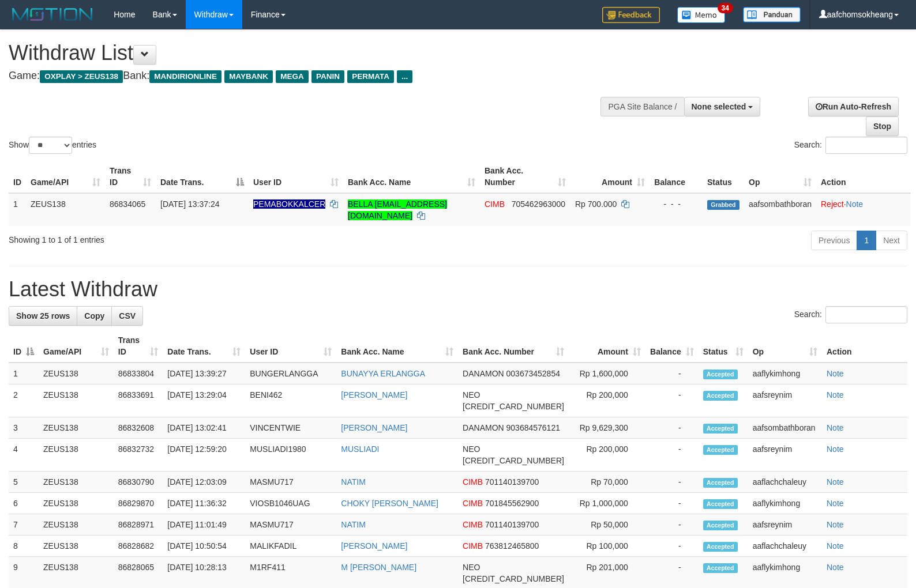 This screenshot has height=588, width=916. Describe the element at coordinates (291, 524) in the screenshot. I see `td: MASMU717` at that location.